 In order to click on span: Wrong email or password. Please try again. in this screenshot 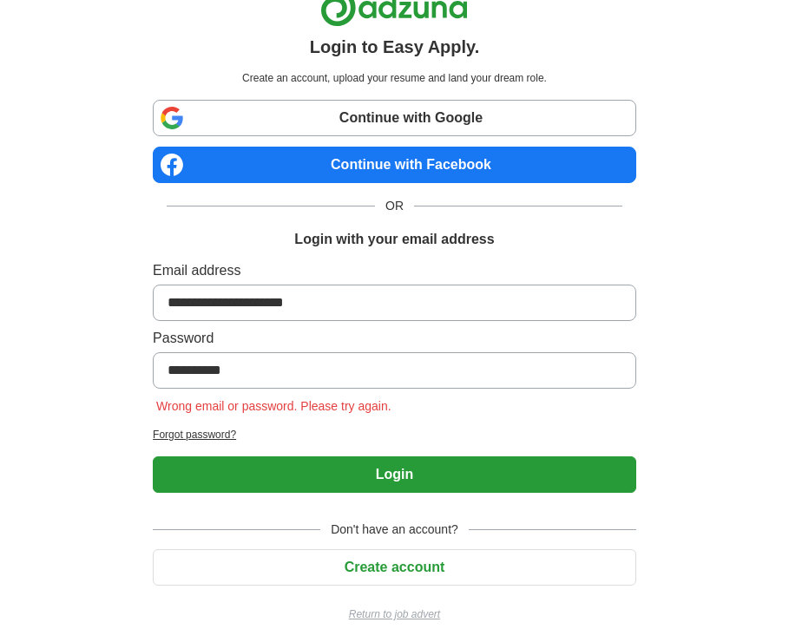, I will do `click(273, 406)`.